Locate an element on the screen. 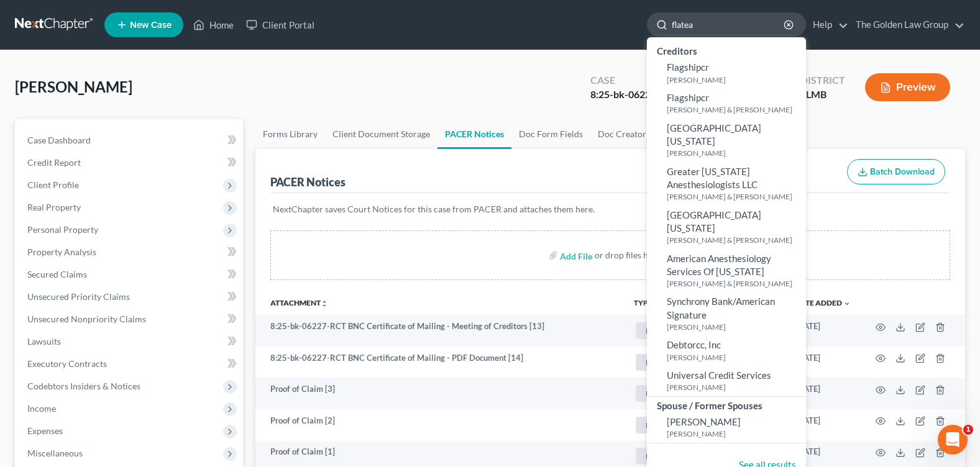 Image resolution: width=980 pixels, height=467 pixels. td: 8:25-bk-06227-RCT BNC Certificate of Mailing - Meeting of Creditors [13] is located at coordinates (440, 331).